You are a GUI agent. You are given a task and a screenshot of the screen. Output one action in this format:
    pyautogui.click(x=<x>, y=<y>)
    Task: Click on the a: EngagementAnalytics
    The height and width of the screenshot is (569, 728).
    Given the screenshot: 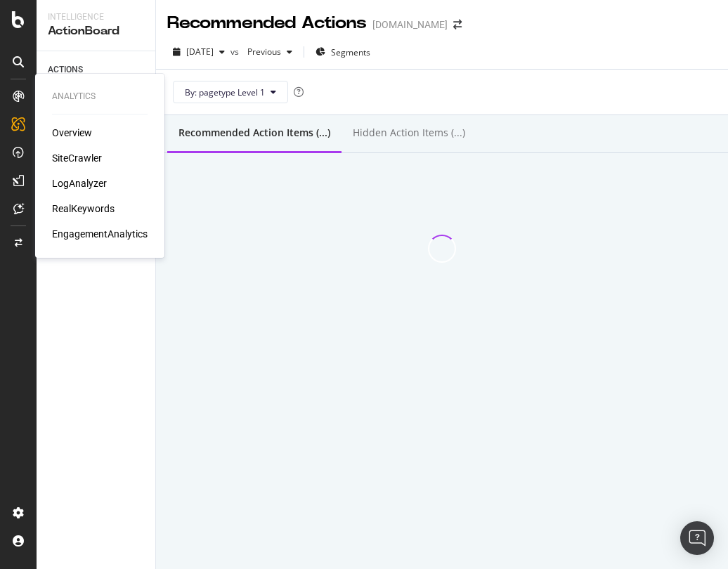 What is the action you would take?
    pyautogui.click(x=99, y=234)
    